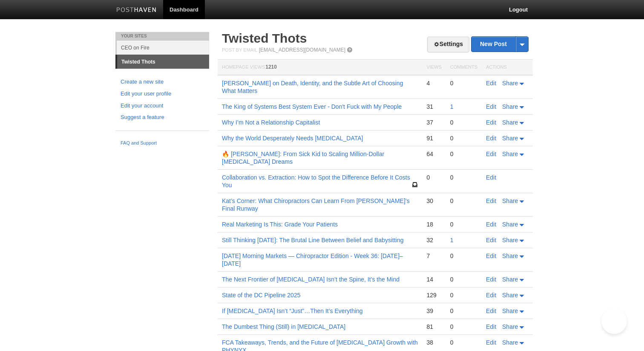 This screenshot has width=644, height=351. Describe the element at coordinates (271, 67) in the screenshot. I see `span: 1210` at that location.